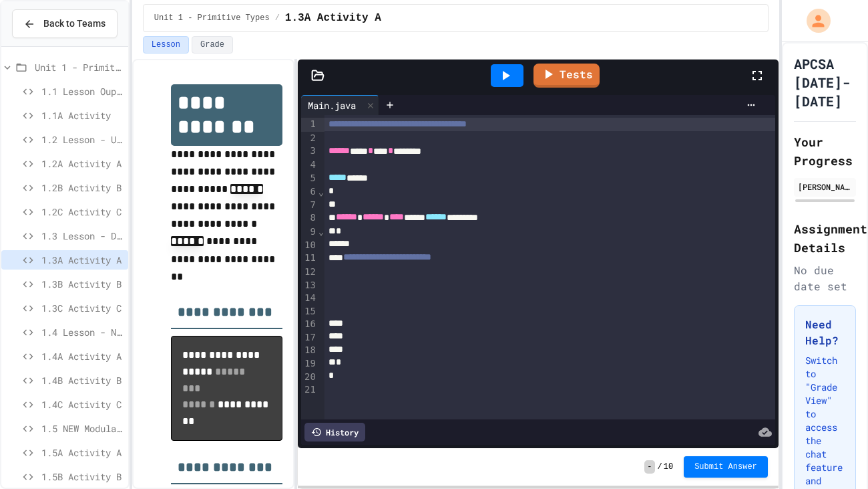 Image resolution: width=868 pixels, height=489 pixels. I want to click on span: 1.5B Activity B, so click(82, 476).